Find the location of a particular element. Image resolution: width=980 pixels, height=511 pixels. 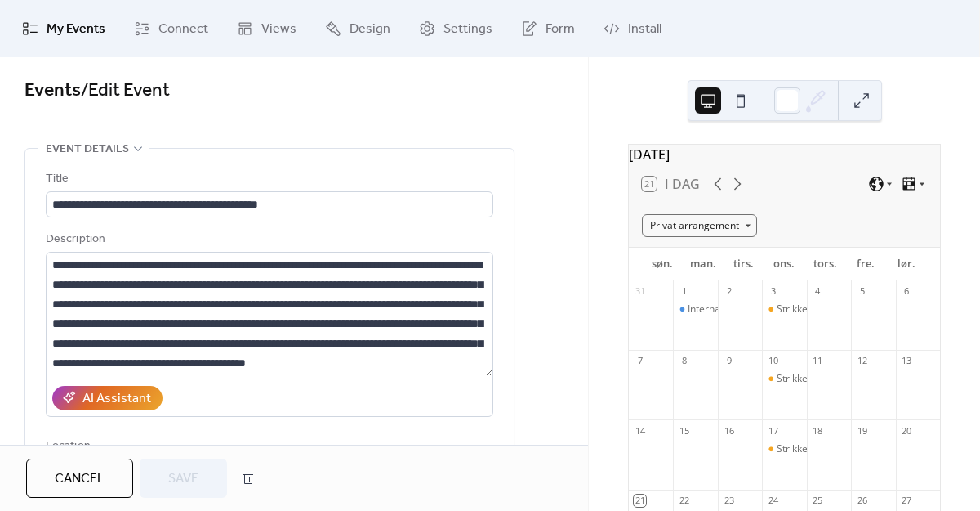

span: Settings is located at coordinates (468, 30).